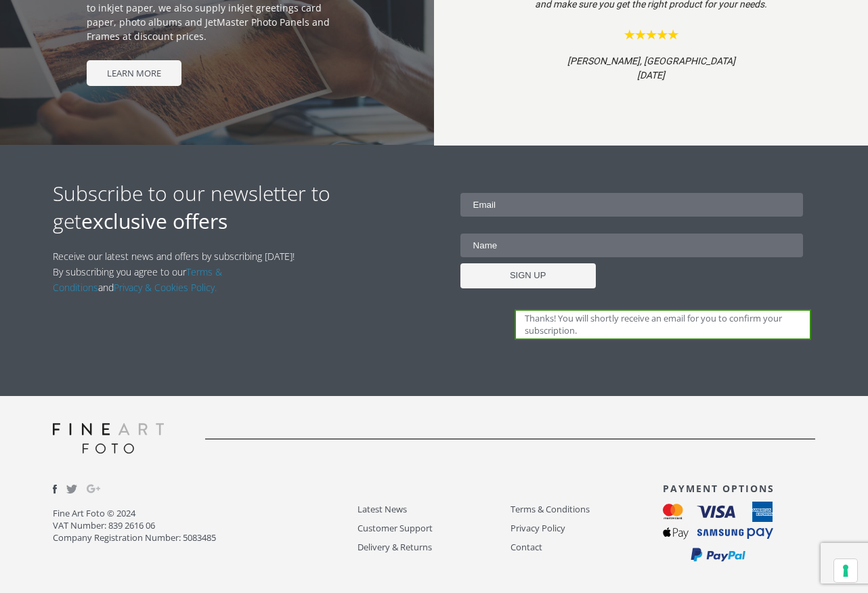  Describe the element at coordinates (528, 275) in the screenshot. I see `input: SIGN UP` at that location.